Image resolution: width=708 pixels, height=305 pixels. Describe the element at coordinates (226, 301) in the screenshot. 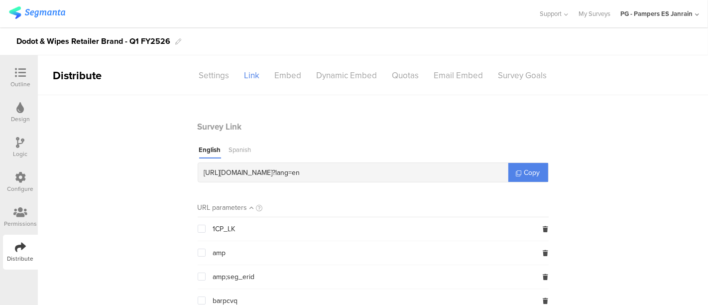

I see `span: barpcvq` at that location.